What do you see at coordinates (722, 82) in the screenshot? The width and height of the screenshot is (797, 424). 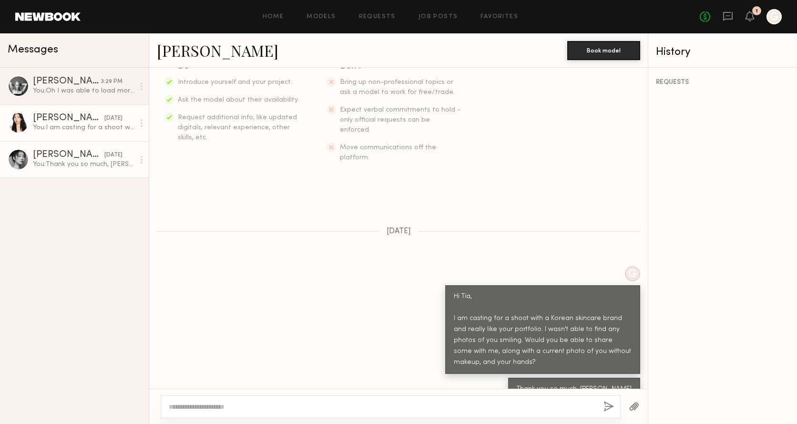 I see `div: REQUESTS` at bounding box center [722, 82].